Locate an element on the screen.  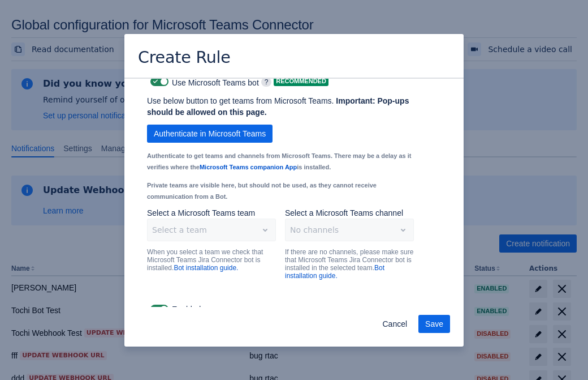
div: Use Microsoft Teams bot is located at coordinates (203, 81).